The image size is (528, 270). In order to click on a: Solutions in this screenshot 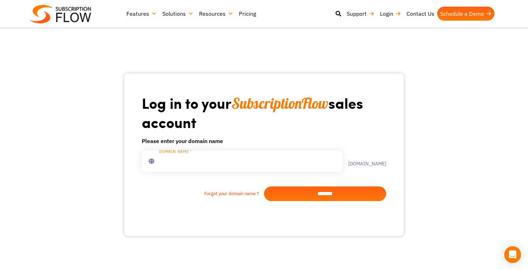, I will do `click(178, 14)`.